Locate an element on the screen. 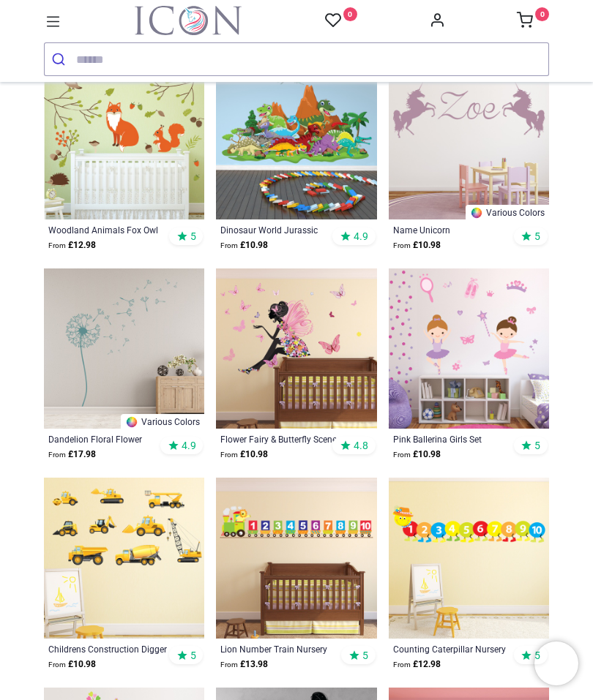 This screenshot has height=700, width=593. img: Dandelion Floral Flower Wall Sticker is located at coordinates (124, 348).